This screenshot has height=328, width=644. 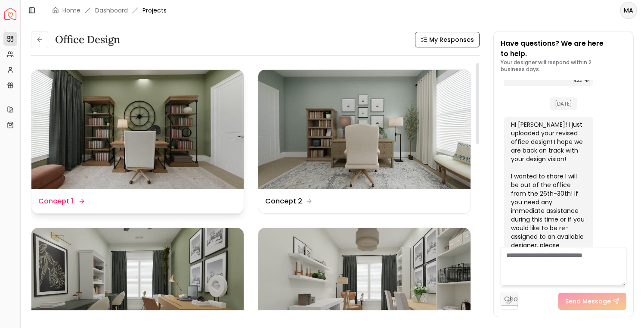 What do you see at coordinates (11, 14) in the screenshot?
I see `img: Spacejoy Logo` at bounding box center [11, 14].